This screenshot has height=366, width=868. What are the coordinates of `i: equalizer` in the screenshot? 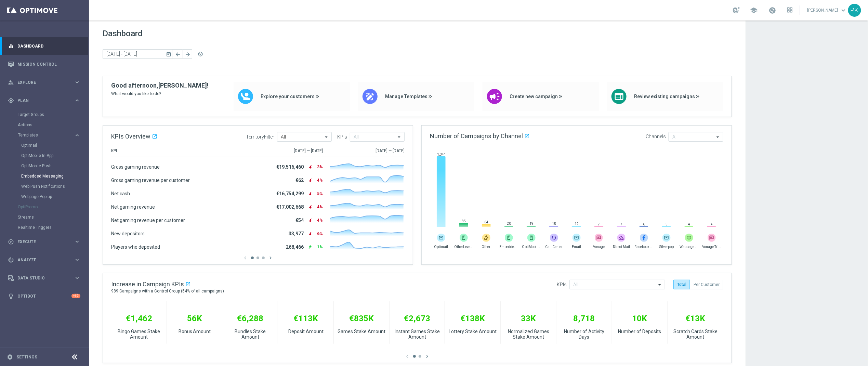 It's located at (11, 46).